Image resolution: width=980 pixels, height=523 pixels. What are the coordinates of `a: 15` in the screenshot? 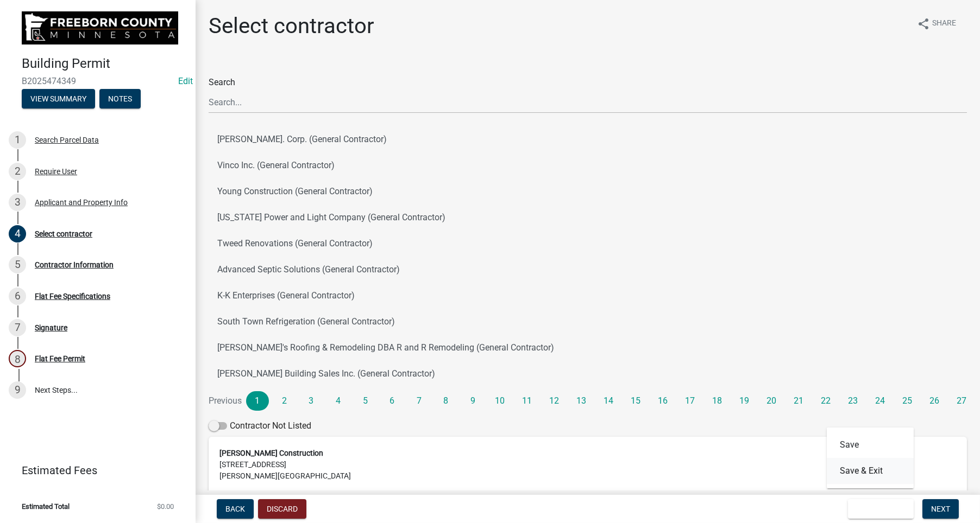 It's located at (636, 401).